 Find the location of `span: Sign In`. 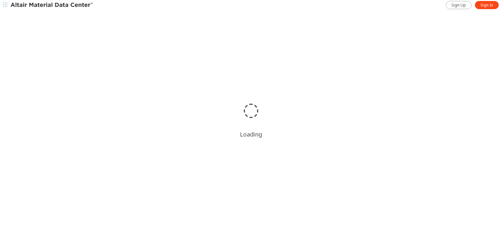

span: Sign In is located at coordinates (486, 5).